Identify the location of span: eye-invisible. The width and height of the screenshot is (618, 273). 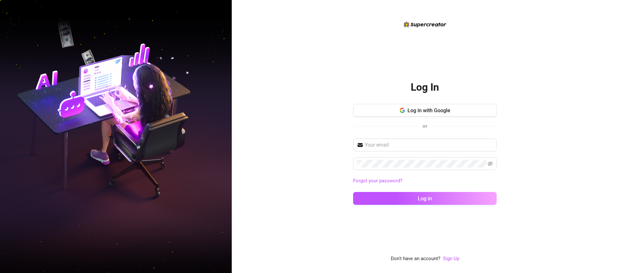
(490, 164).